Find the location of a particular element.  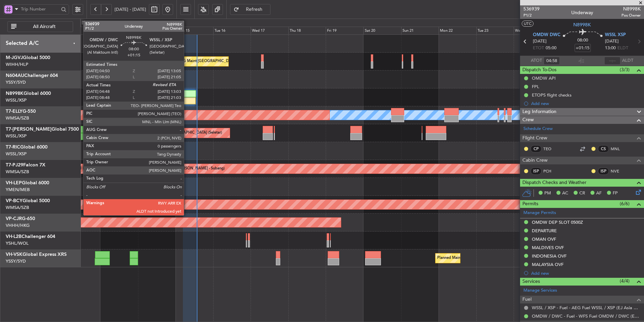

div: Mon 22 is located at coordinates (458, 30).